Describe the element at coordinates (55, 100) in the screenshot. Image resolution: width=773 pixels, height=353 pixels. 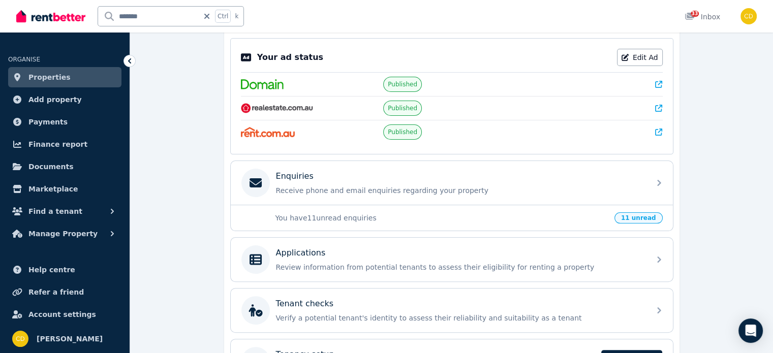
I see `span: Add property` at that location.